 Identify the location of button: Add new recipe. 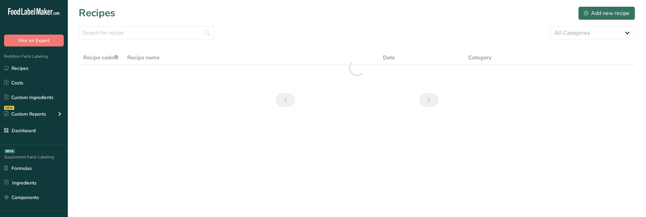
(607, 13).